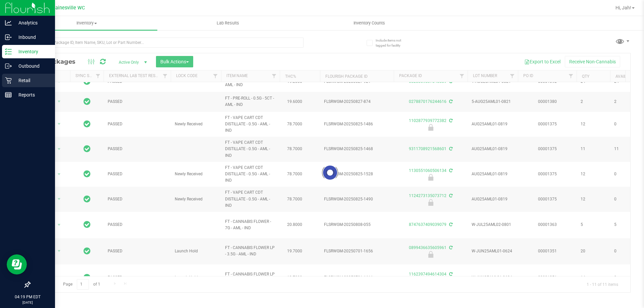 The image size is (644, 308). Describe the element at coordinates (27, 297) in the screenshot. I see `p: 04:19 PM EDT` at that location.